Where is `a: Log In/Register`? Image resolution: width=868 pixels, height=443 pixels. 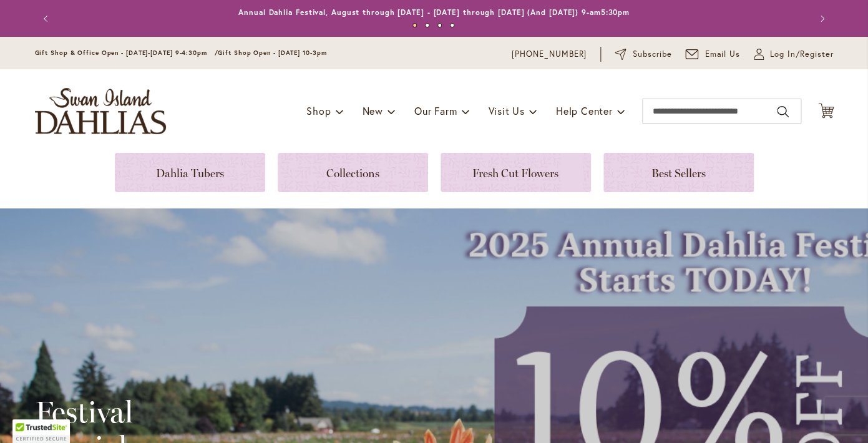
a: Log In/Register is located at coordinates (794, 54).